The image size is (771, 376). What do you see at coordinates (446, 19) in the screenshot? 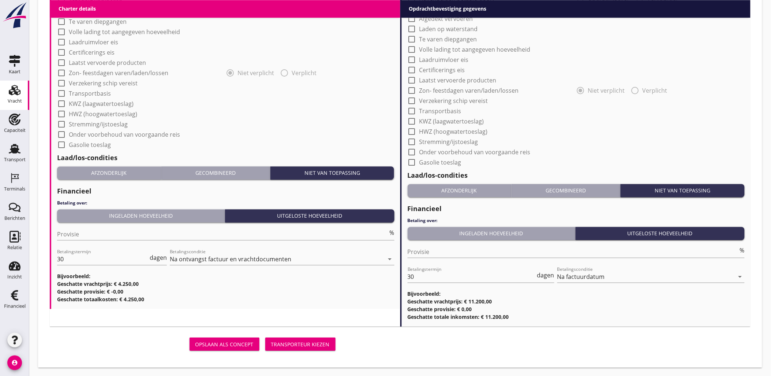
I see `label: Afgedekt vervoeren` at bounding box center [446, 19].